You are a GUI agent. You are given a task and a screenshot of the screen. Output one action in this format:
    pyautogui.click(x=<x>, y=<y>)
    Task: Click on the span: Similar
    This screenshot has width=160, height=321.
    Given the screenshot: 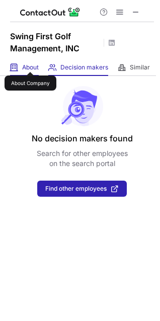 What is the action you would take?
    pyautogui.click(x=140, y=67)
    